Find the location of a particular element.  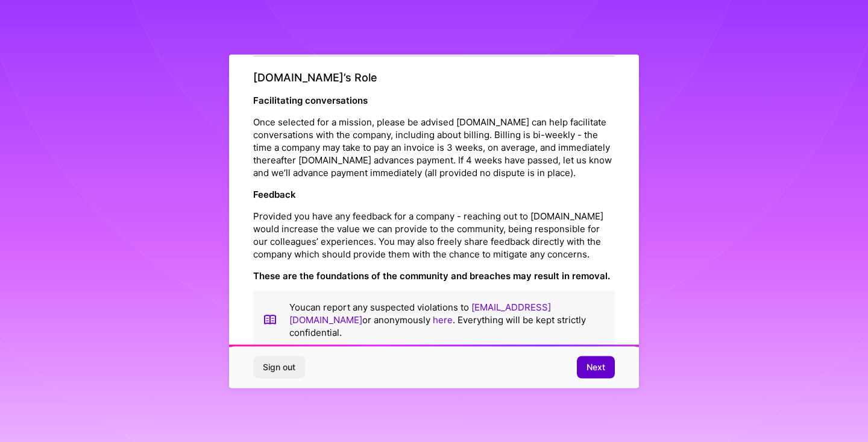

img: book icon is located at coordinates (270, 319).